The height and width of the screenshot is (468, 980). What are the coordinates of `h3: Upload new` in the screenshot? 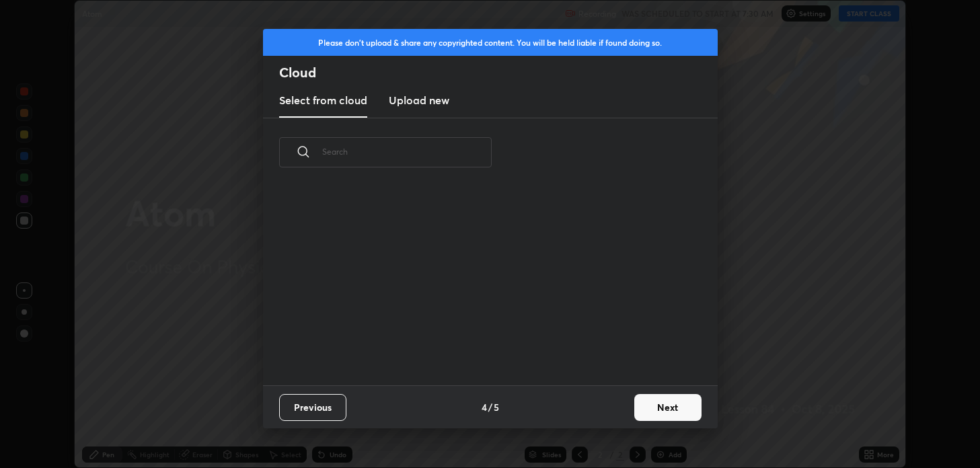 It's located at (419, 100).